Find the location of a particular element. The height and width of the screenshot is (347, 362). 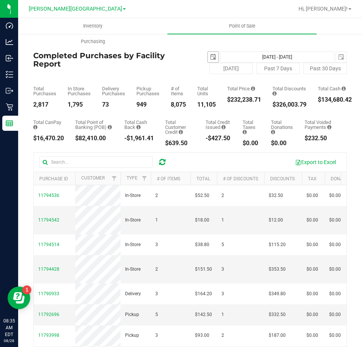

i: Sum of the successful, non-voided CanPay payment transactions for all purchases in the date range. is located at coordinates (35, 127).